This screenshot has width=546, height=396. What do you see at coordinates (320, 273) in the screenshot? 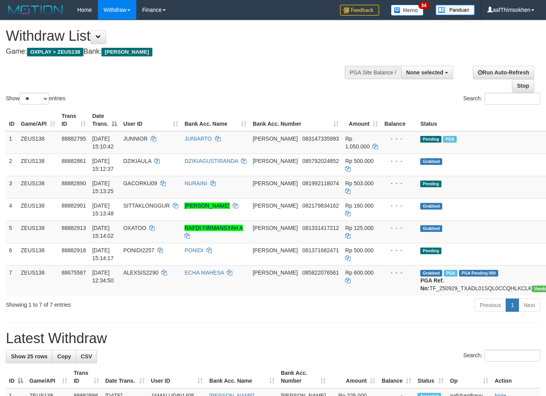
I see `span: Copy 085822076561 to clipboard` at bounding box center [320, 273].